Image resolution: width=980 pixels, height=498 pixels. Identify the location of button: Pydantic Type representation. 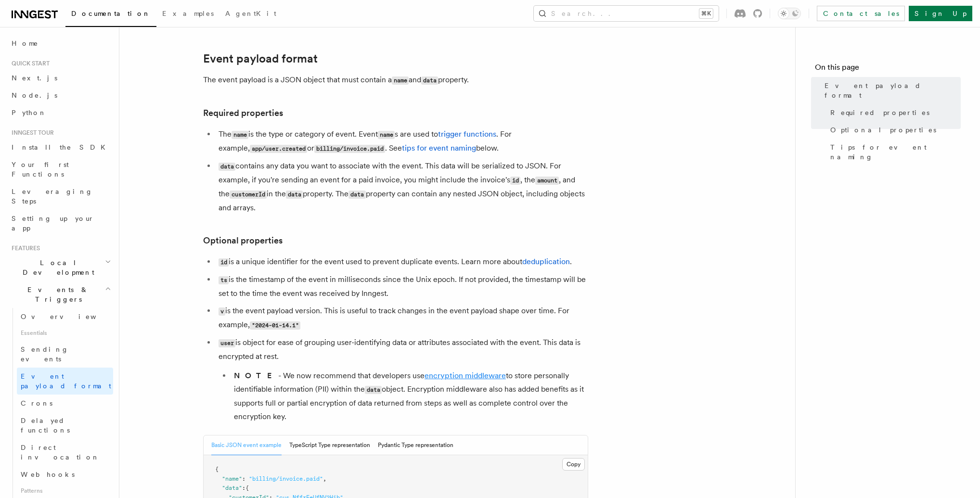
(416, 445).